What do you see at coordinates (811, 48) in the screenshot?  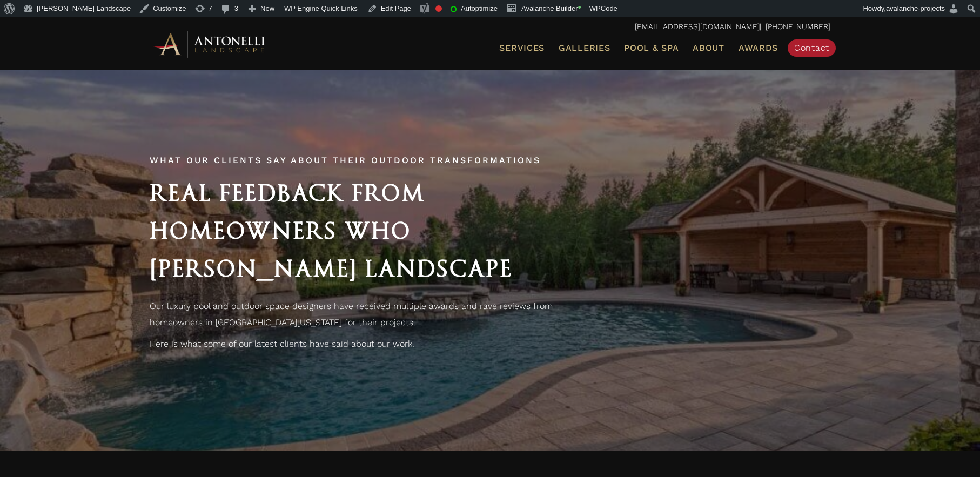 I see `a: Contact` at bounding box center [811, 48].